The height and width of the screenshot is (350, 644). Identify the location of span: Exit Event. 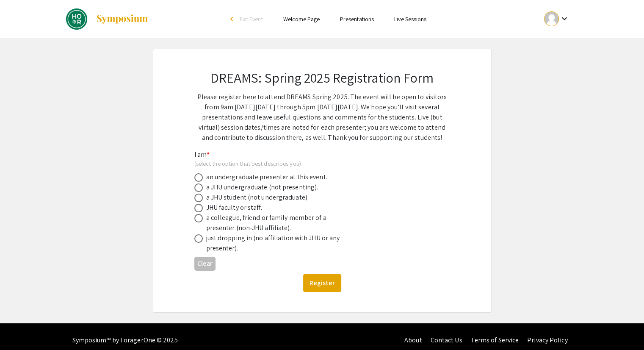
(251, 19).